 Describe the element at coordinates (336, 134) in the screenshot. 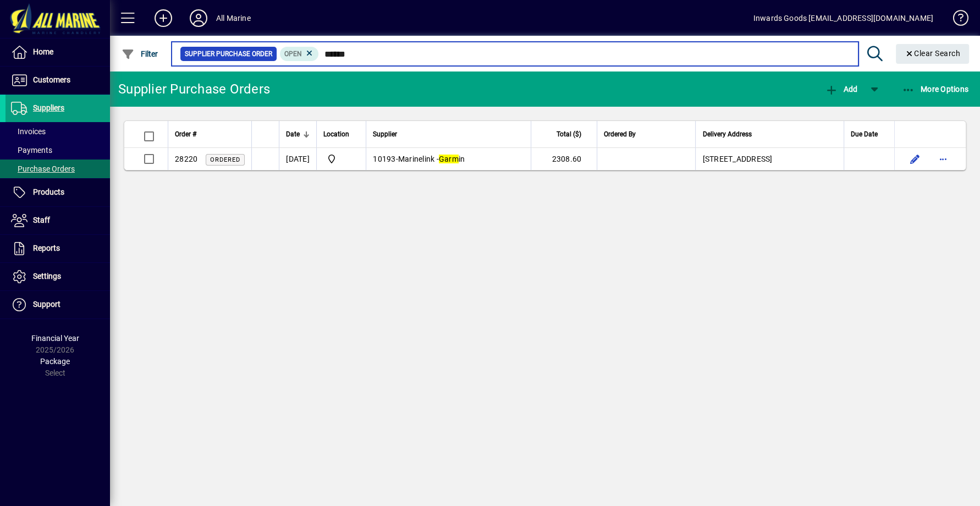

I see `span: Location` at that location.